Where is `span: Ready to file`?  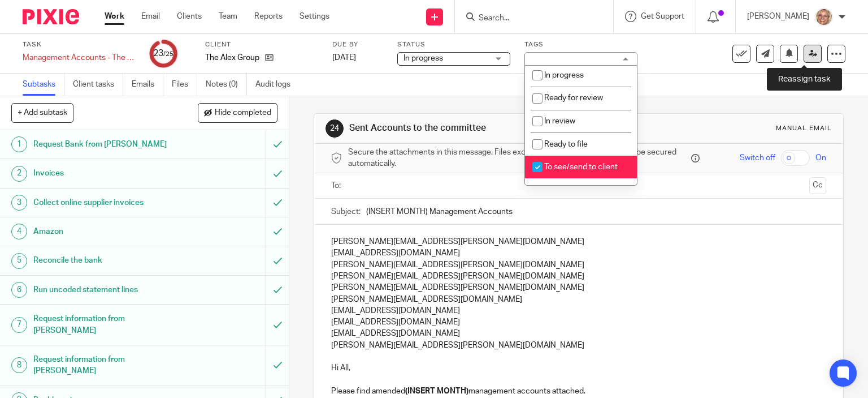 span: Ready to file is located at coordinates (566, 144).